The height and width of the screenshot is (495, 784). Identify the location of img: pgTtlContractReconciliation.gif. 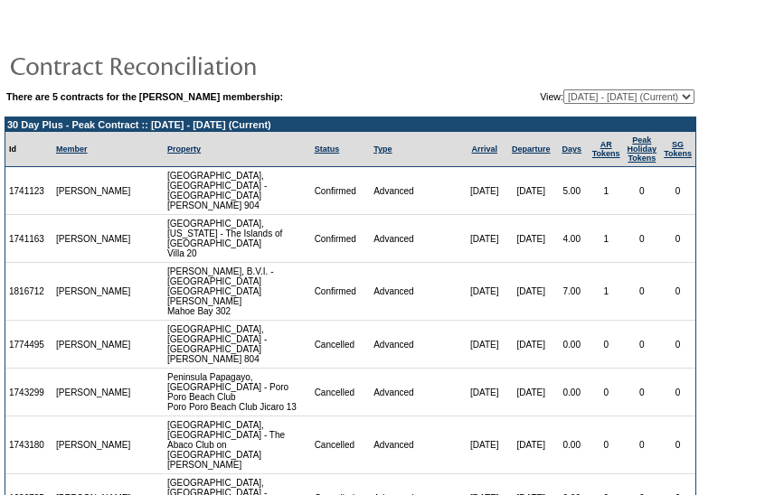
(190, 65).